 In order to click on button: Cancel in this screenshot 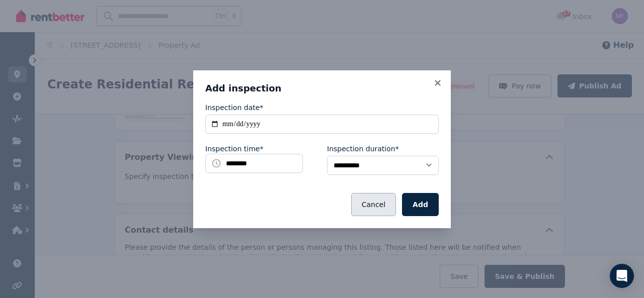, I will do `click(373, 204)`.